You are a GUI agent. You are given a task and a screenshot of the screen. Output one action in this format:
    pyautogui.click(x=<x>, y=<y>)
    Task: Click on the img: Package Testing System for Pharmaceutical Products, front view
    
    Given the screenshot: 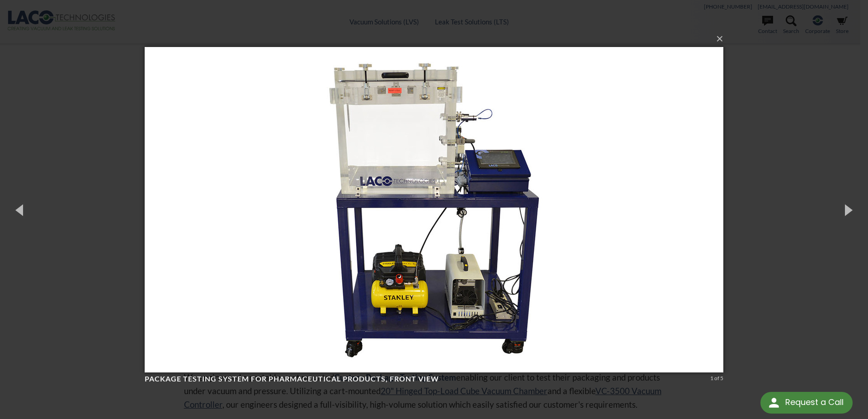 What is the action you would take?
    pyautogui.click(x=434, y=210)
    